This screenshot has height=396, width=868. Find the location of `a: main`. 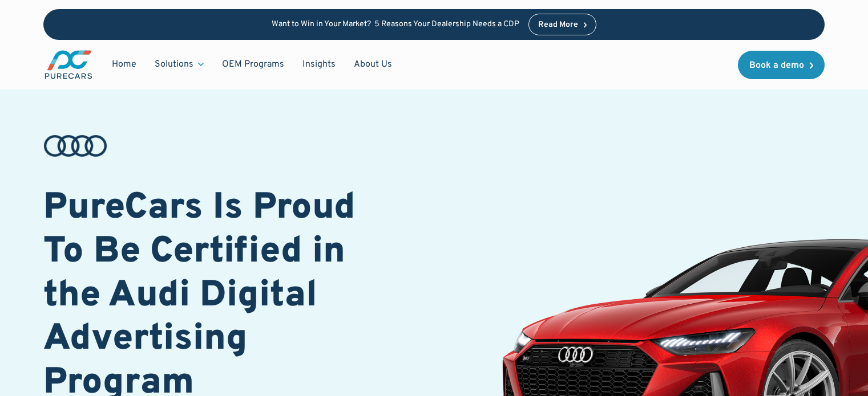

a: main is located at coordinates (69, 65).